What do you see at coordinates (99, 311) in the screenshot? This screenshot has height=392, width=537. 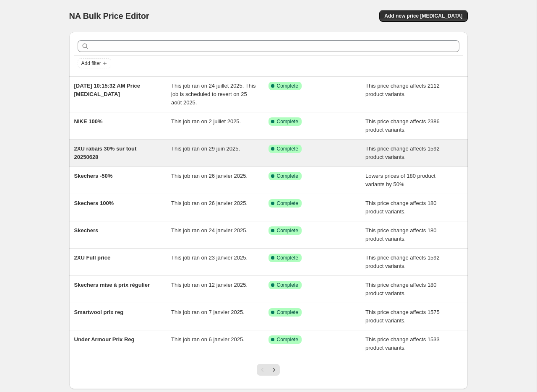 I see `span: Smartwool prix reg` at bounding box center [99, 311].